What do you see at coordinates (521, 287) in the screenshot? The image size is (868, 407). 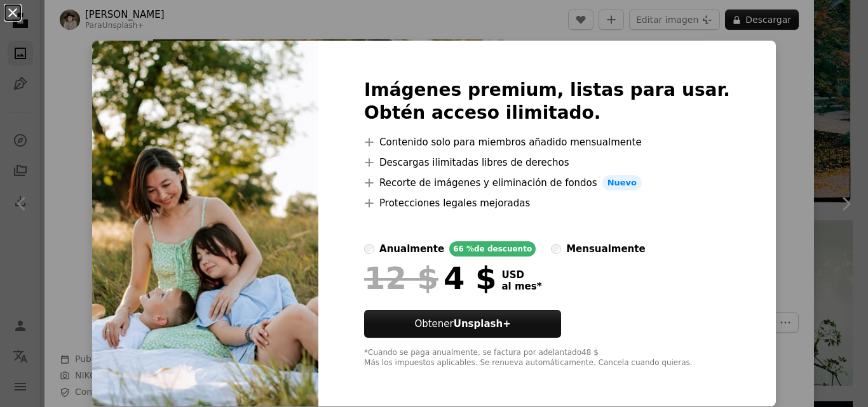 I see `span: al mes *` at bounding box center [521, 287].